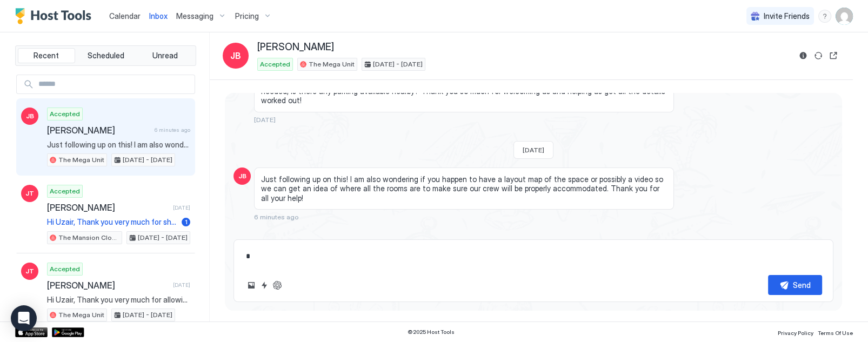 The height and width of the screenshot is (342, 868). I want to click on a: Terms Of Use, so click(835, 332).